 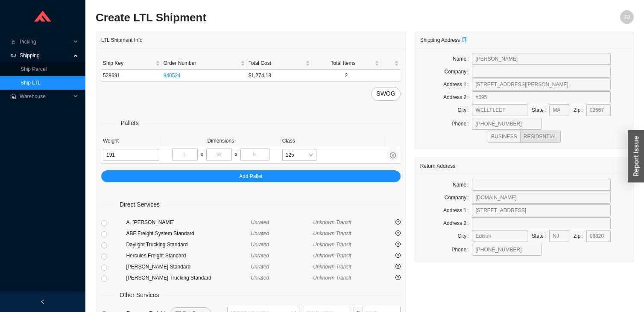 I want to click on td: 528691, so click(x=131, y=76).